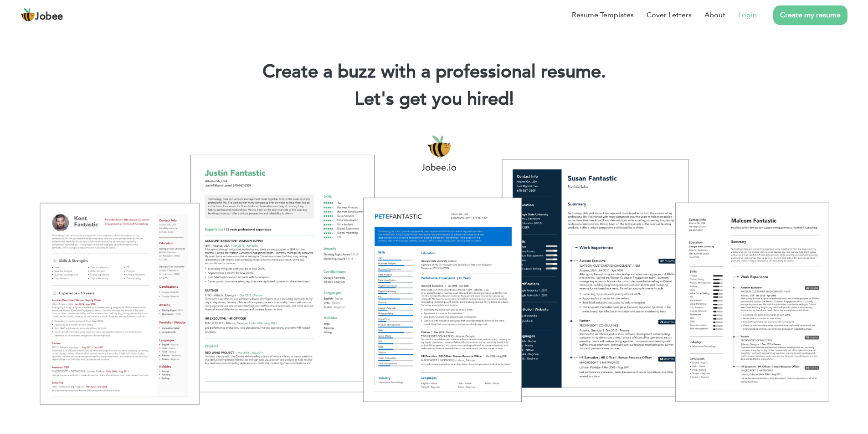  I want to click on a: Cover Letters, so click(668, 15).